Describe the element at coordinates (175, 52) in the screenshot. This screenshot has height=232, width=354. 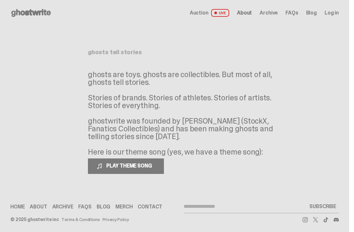
I see `h1: ghosts tell stories` at that location.